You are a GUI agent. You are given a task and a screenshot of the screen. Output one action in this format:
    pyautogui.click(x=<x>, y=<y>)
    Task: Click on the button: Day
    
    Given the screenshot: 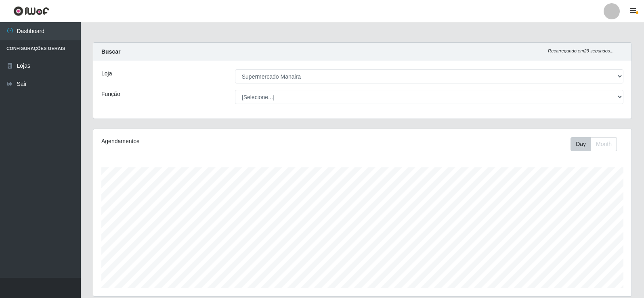 What is the action you would take?
    pyautogui.click(x=581, y=144)
    